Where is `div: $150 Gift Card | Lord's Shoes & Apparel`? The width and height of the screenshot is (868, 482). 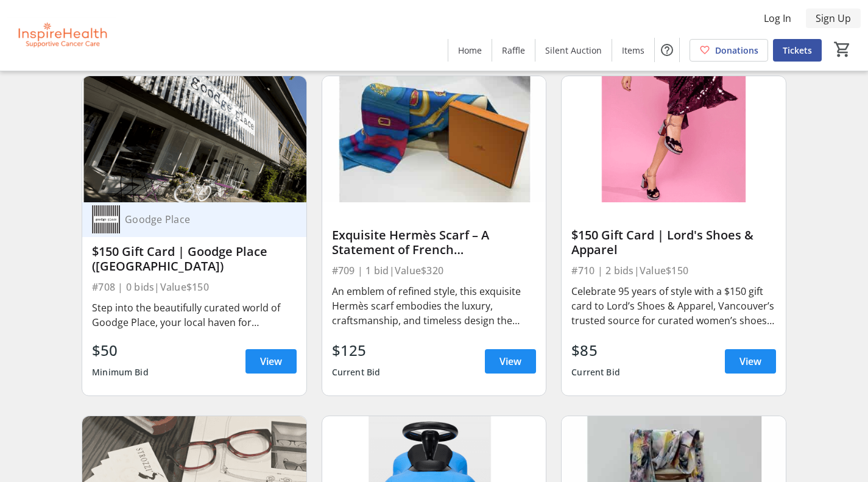 div: $150 Gift Card | Lord's Shoes & Apparel is located at coordinates (673, 243).